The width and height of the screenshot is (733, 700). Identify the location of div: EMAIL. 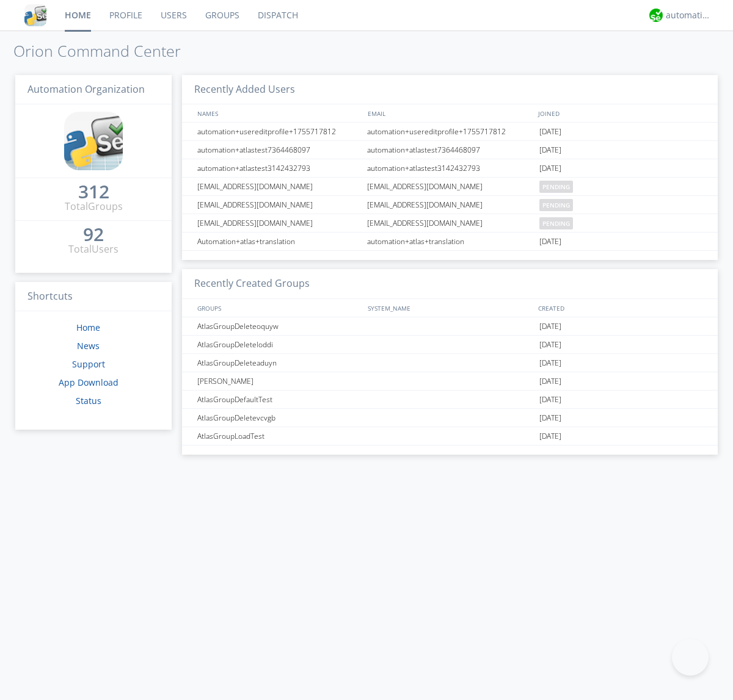
(449, 113).